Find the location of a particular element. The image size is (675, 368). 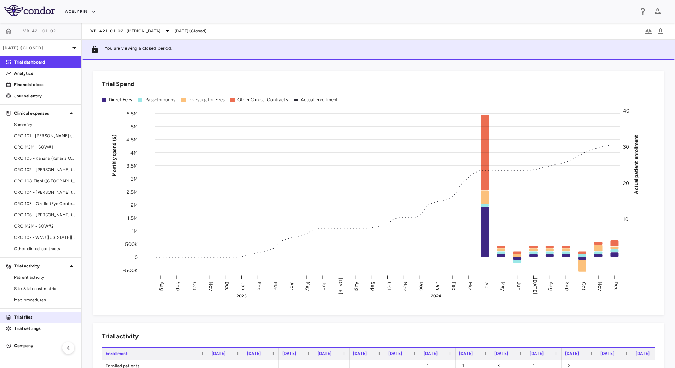

span: Summary is located at coordinates (45, 125).